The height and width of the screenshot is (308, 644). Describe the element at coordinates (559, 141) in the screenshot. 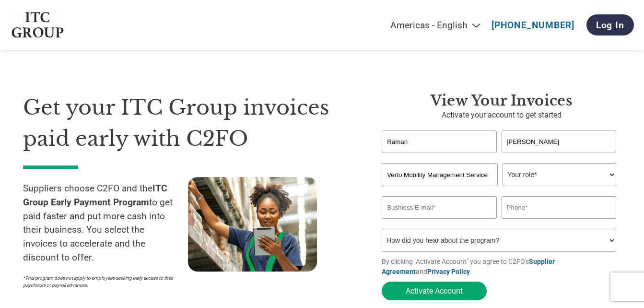

I see `input: Last Name*` at that location.